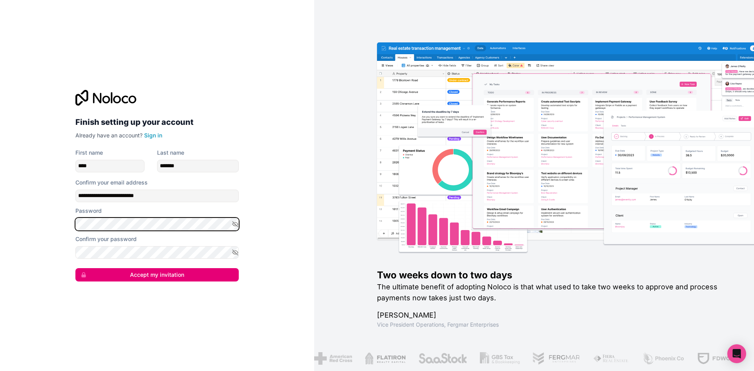  What do you see at coordinates (157, 253) in the screenshot?
I see `input: Confirm password` at bounding box center [157, 253].